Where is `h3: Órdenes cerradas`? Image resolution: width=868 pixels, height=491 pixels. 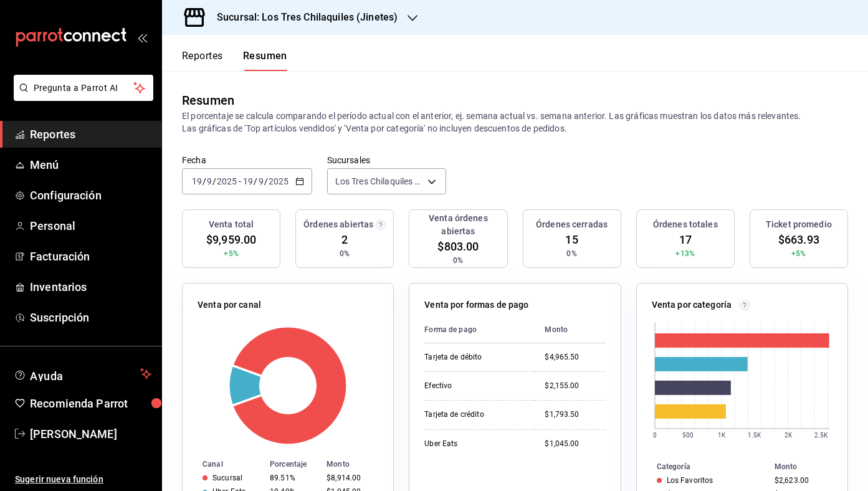 h3: Órdenes cerradas is located at coordinates (572, 225).